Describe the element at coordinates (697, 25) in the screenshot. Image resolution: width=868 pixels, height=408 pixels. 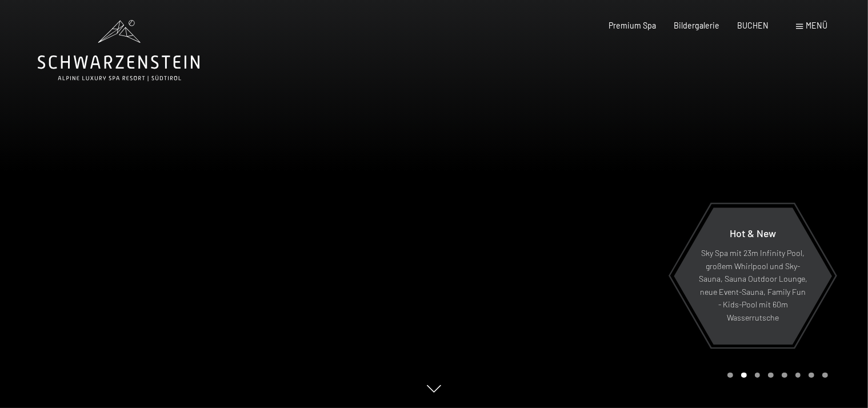
I see `span: Bildergalerie` at that location.